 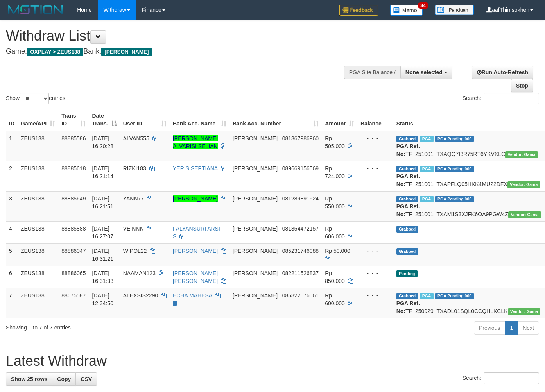 What do you see at coordinates (141, 295) in the screenshot?
I see `span: ALEXSIS2290` at bounding box center [141, 295].